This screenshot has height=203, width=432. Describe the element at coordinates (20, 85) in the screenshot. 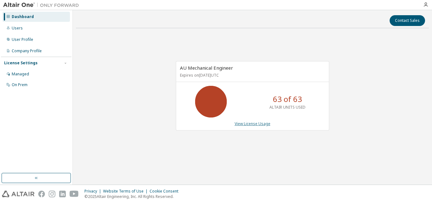

I see `div: On Prem` at that location.